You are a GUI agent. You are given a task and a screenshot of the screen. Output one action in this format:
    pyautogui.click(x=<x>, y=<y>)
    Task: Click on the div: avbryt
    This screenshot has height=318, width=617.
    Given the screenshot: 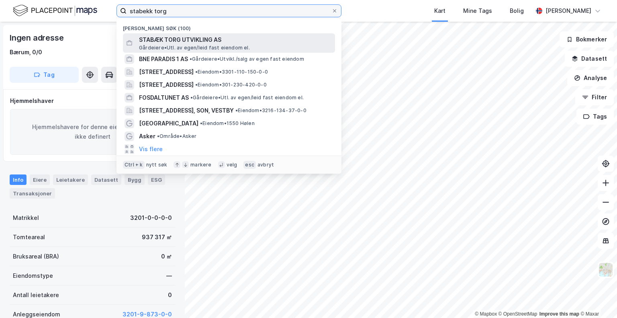 What is the action you would take?
    pyautogui.click(x=266, y=165)
    